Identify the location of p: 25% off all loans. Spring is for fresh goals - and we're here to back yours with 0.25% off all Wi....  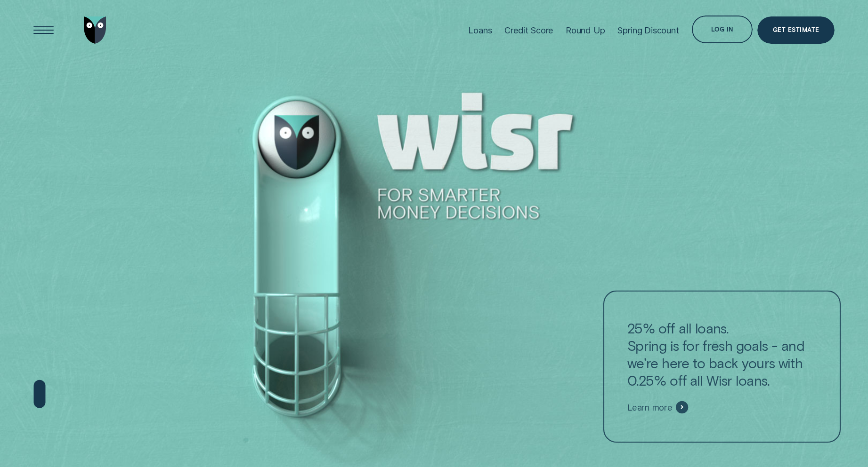
(722, 354).